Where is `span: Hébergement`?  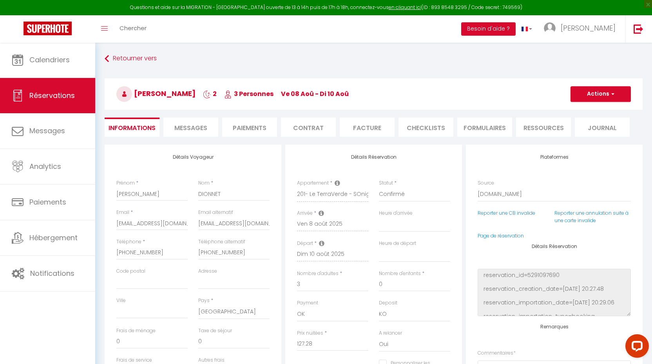
span: Hébergement is located at coordinates (53, 237).